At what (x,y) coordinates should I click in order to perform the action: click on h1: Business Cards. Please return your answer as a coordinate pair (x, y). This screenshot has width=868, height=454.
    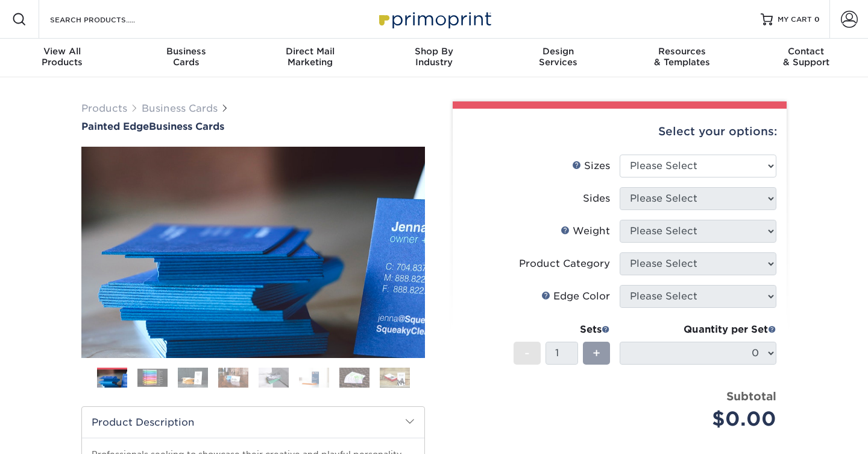
    Looking at the image, I should click on (253, 126).